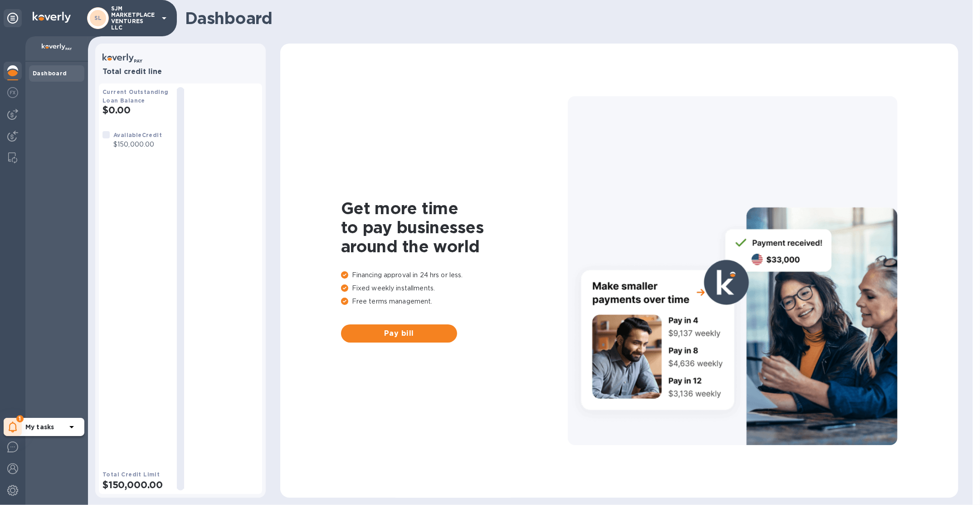  I want to click on b: Current Outstanding Loan Balance, so click(136, 96).